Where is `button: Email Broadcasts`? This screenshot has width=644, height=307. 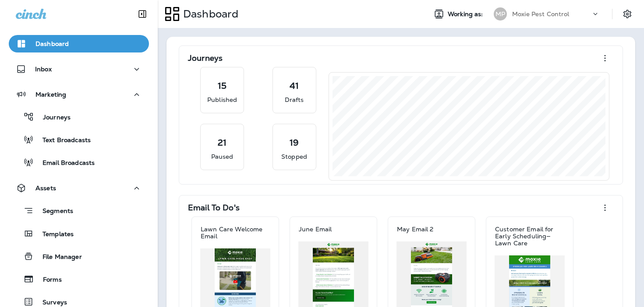
button: Email Broadcasts is located at coordinates (79, 162).